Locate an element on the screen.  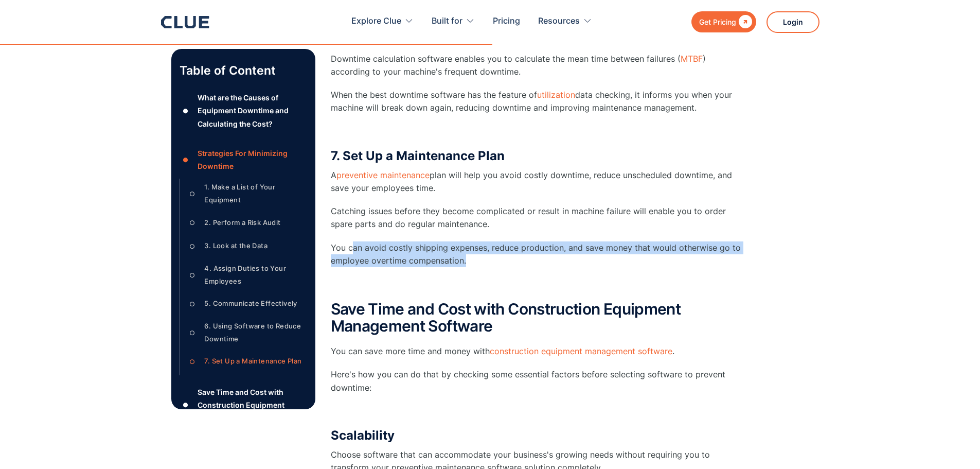
a: utilization is located at coordinates (556, 95).